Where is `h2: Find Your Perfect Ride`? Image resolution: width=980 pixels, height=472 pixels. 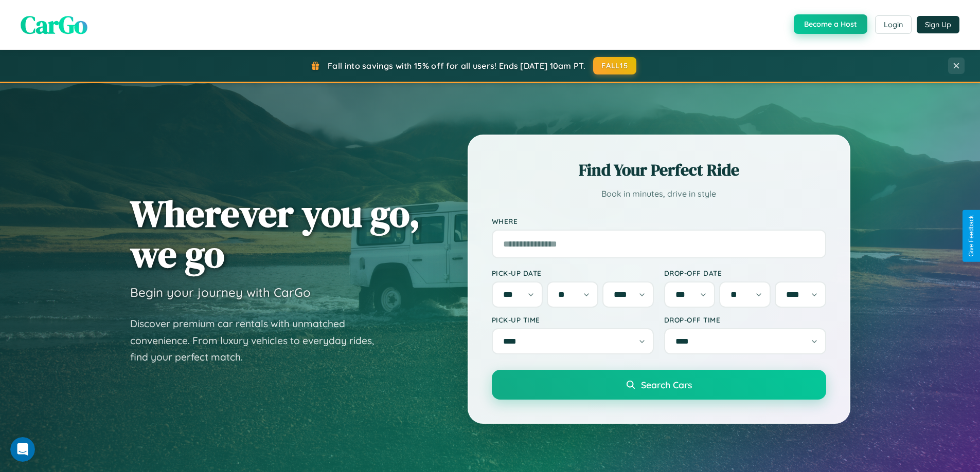
h2: Find Your Perfect Ride is located at coordinates (659, 170).